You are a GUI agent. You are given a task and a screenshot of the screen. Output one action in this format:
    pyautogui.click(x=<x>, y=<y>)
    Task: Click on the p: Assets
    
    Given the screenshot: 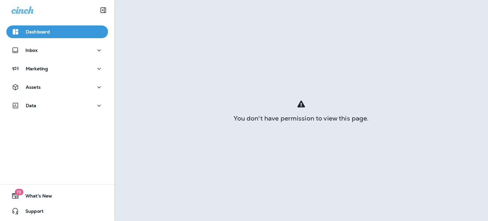 What is the action you would take?
    pyautogui.click(x=33, y=87)
    